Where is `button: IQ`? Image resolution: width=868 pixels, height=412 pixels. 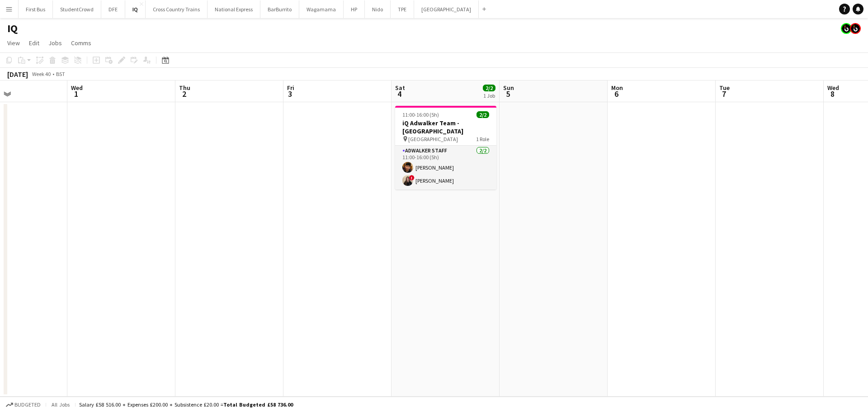
button: IQ is located at coordinates (135, 9).